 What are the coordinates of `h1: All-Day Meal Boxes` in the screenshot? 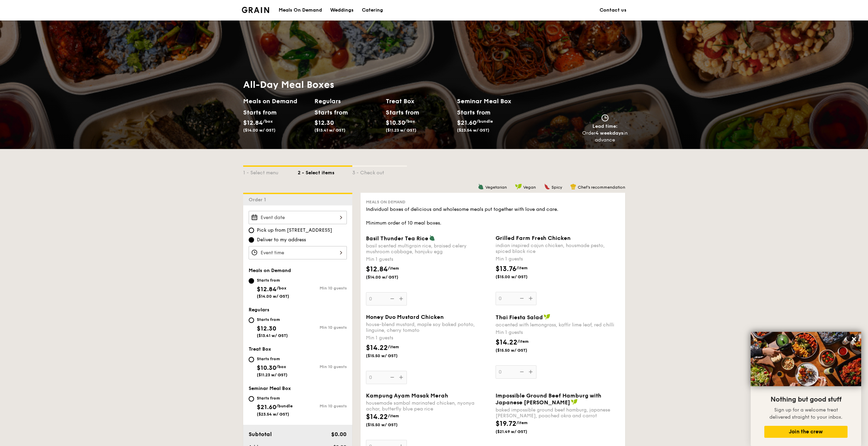 It's located at (386, 85).